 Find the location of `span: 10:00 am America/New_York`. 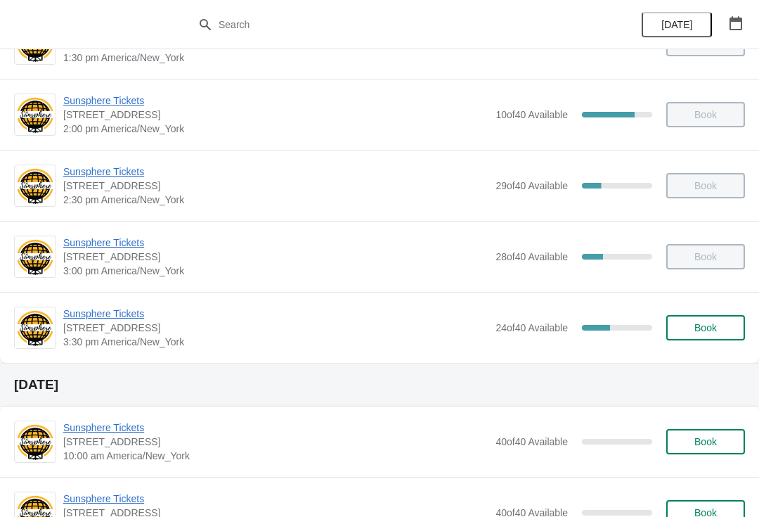

span: 10:00 am America/New_York is located at coordinates (276, 455).